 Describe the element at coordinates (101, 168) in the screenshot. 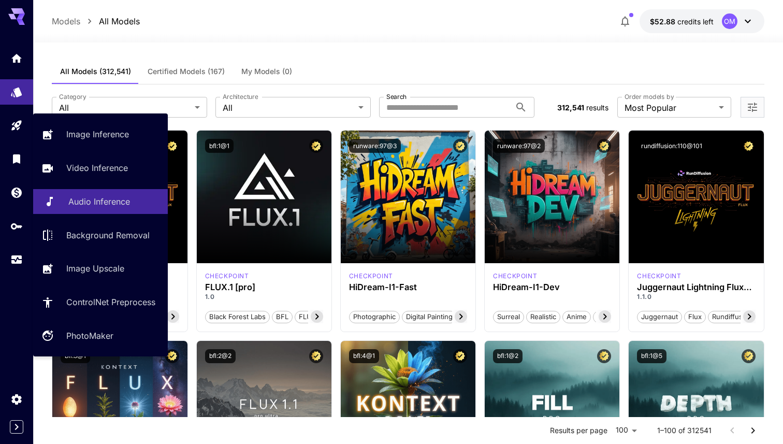

I see `a: Video Inference` at that location.